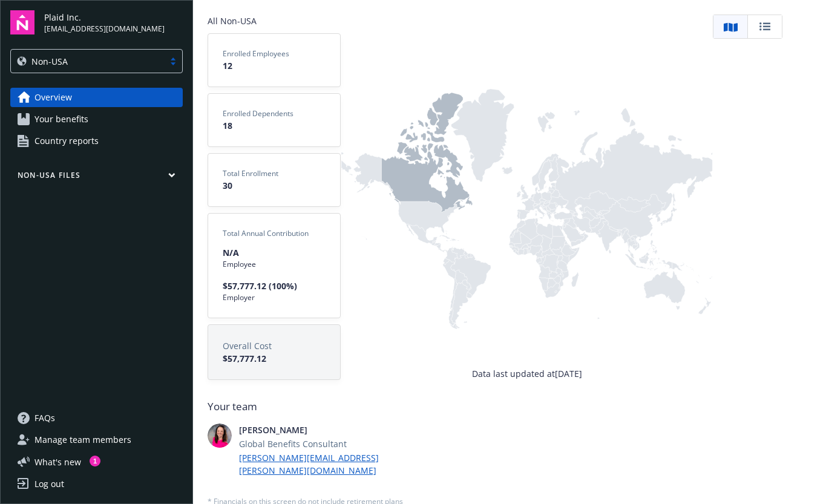 The width and height of the screenshot is (826, 504). What do you see at coordinates (274, 345) in the screenshot?
I see `span: Overall Cost` at bounding box center [274, 345].